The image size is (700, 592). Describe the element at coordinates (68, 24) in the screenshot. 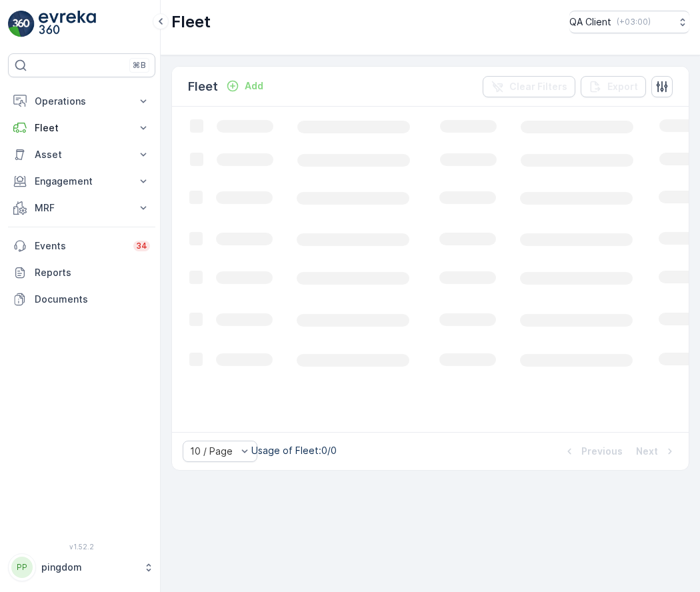

I see `img: logo_light-DOdMpM7g.png` at that location.